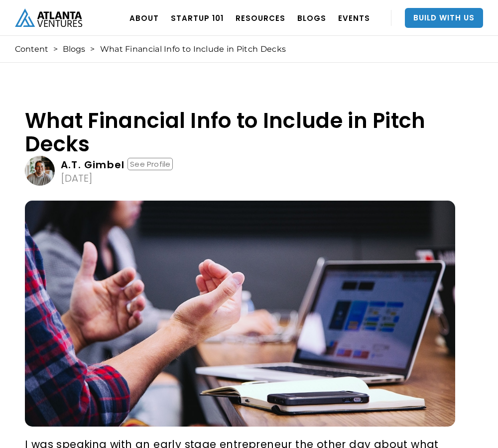  Describe the element at coordinates (312, 18) in the screenshot. I see `a: BLOGS` at that location.